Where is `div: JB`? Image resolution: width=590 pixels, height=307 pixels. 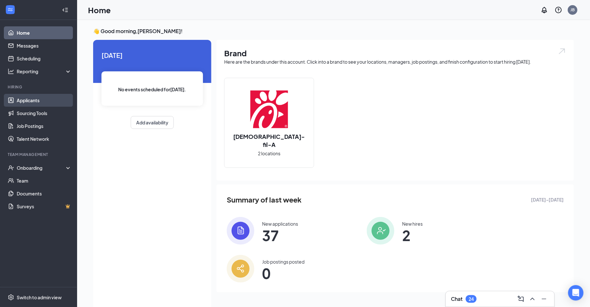 div: JB is located at coordinates (573, 10).